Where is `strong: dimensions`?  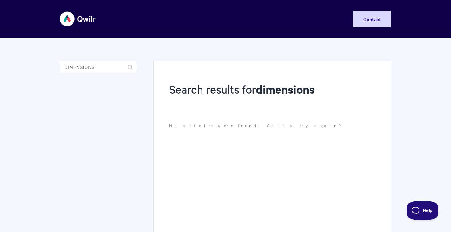 strong: dimensions is located at coordinates (285, 89).